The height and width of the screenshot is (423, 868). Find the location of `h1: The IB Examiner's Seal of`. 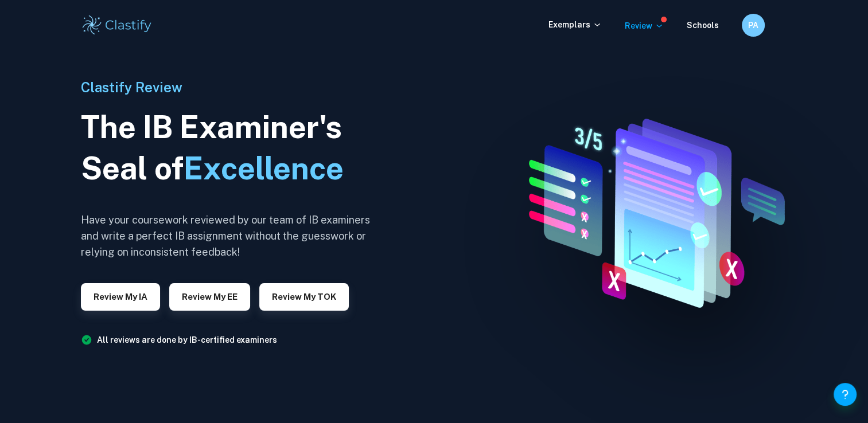

h1: The IB Examiner's Seal of is located at coordinates (230, 148).